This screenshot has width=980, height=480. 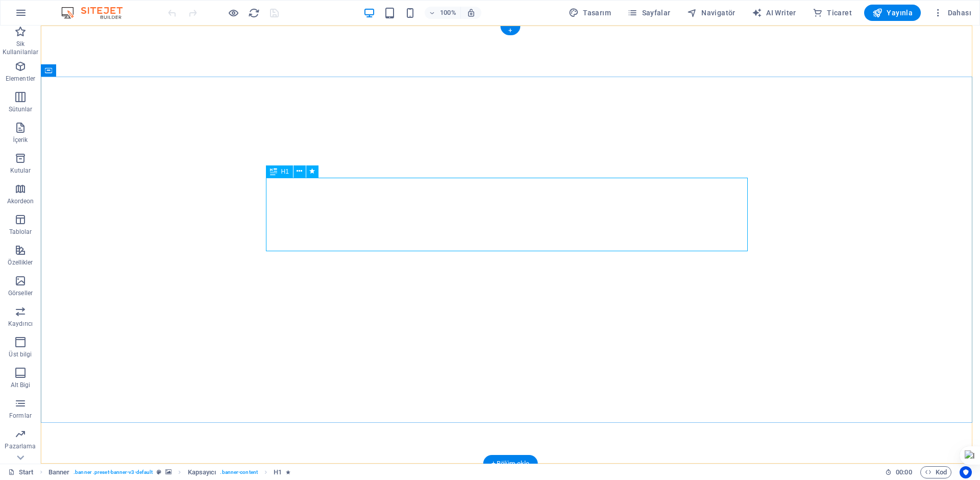 I want to click on span: Kod, so click(x=936, y=473).